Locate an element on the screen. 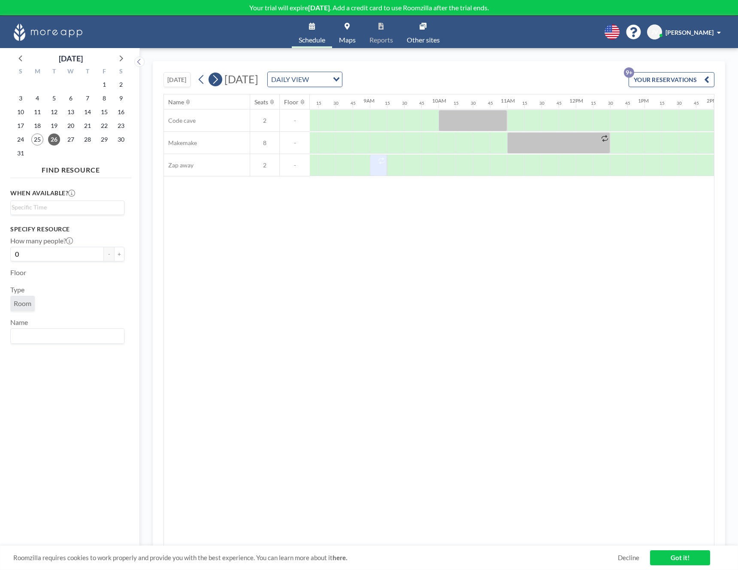  span: Sunday, August 3, 2025 is located at coordinates (21, 98).